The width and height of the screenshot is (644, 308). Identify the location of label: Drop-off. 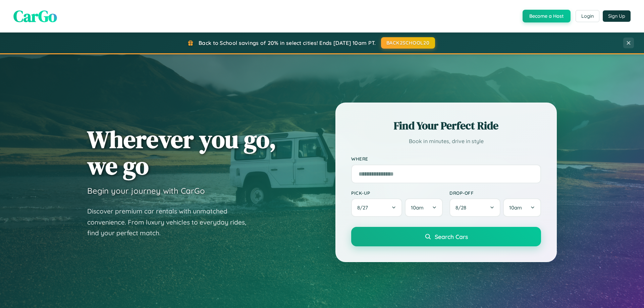
(495, 193).